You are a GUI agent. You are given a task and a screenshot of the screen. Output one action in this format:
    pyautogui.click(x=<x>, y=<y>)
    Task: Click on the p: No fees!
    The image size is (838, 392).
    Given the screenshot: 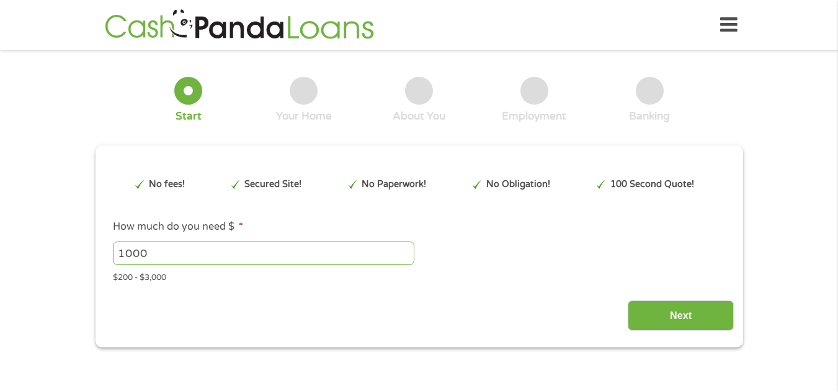 What is the action you would take?
    pyautogui.click(x=167, y=185)
    